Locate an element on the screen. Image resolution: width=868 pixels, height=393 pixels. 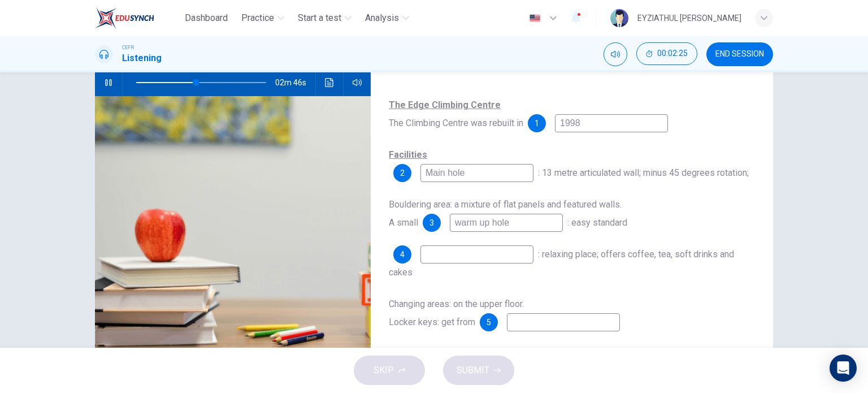
button: Click to see the audio transcription is located at coordinates (329, 83).